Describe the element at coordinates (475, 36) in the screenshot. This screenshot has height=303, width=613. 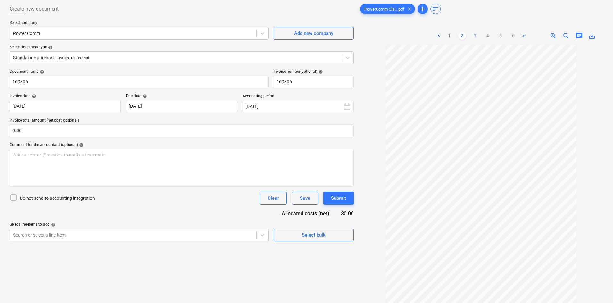
I see `a: Page 3` at that location.